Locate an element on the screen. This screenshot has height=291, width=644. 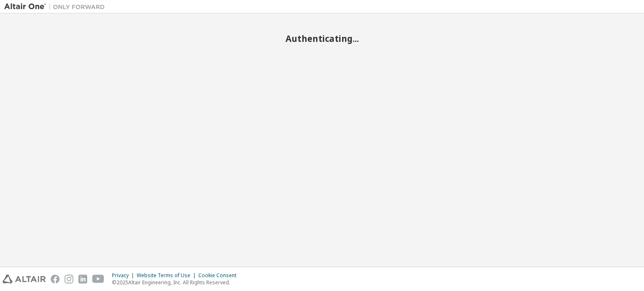
img: facebook.svg is located at coordinates (55, 279).